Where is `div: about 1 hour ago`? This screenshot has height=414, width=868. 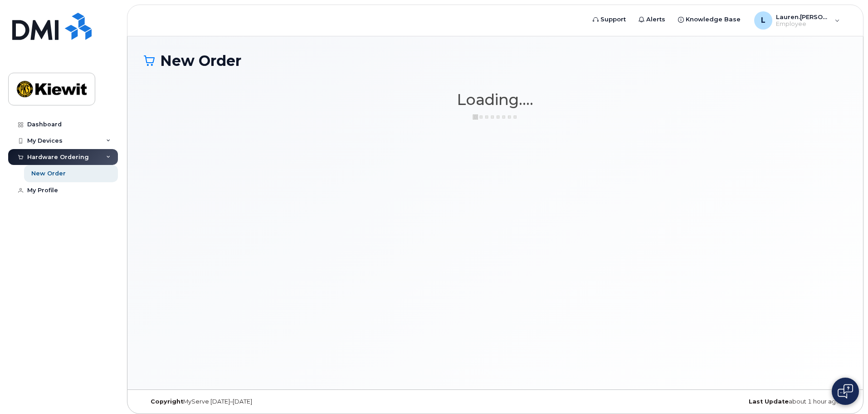 div: about 1 hour ago is located at coordinates (729, 401).